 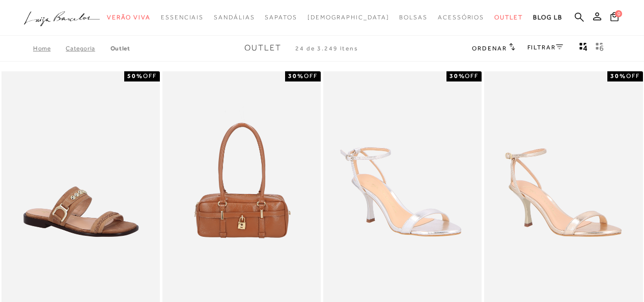 I want to click on span: Sapatos, so click(x=281, y=17).